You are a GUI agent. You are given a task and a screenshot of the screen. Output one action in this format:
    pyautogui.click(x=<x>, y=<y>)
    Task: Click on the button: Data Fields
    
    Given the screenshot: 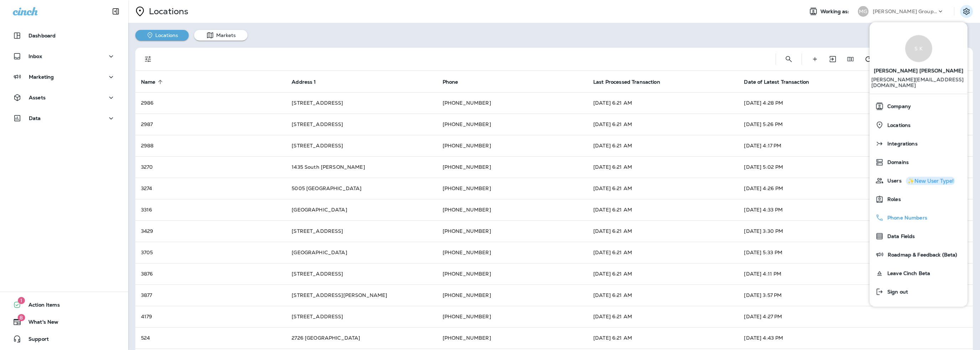 What is the action you would take?
    pyautogui.click(x=919, y=236)
    